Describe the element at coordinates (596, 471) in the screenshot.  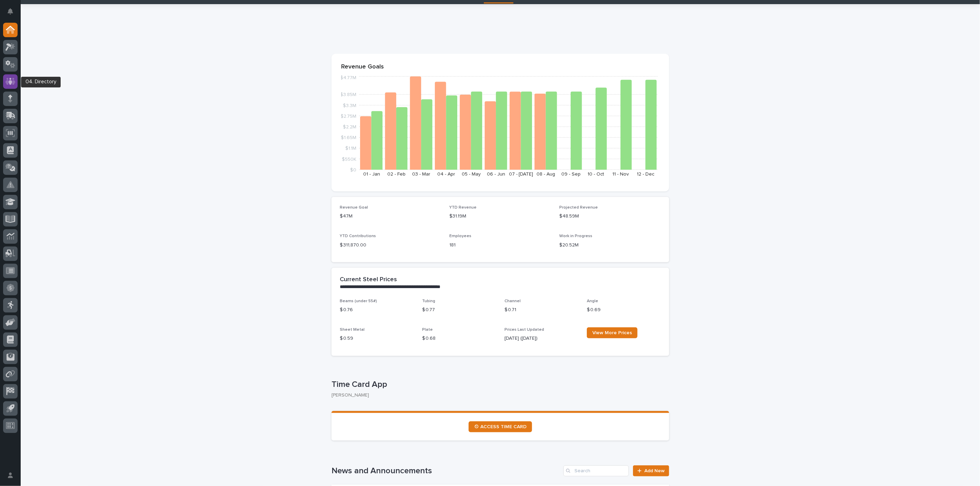
I see `div: Search` at that location.